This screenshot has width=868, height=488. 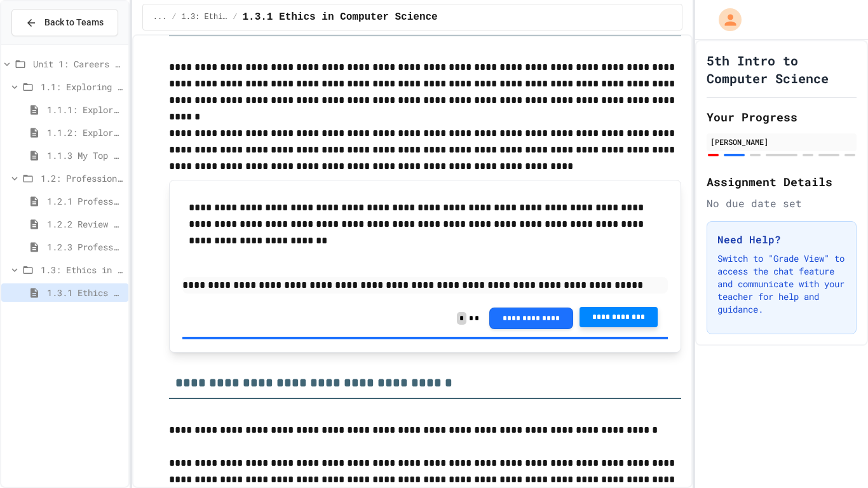 What do you see at coordinates (85, 201) in the screenshot?
I see `span: 1.2.1 Professional Communication` at bounding box center [85, 201].